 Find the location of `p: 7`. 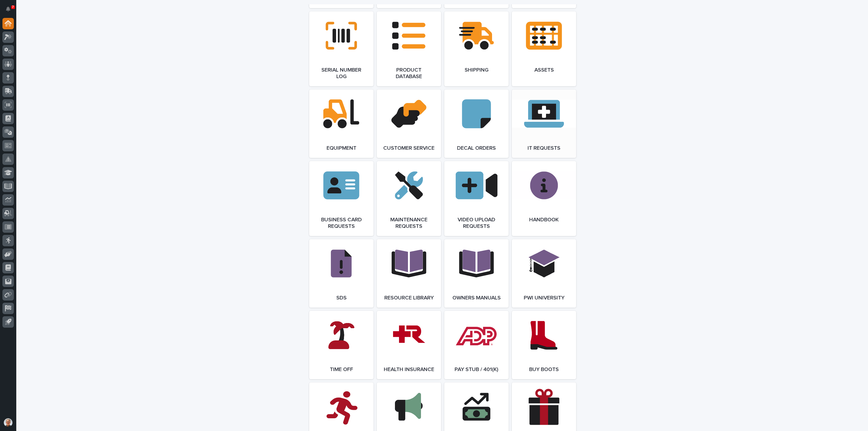

p: 7 is located at coordinates (13, 7).